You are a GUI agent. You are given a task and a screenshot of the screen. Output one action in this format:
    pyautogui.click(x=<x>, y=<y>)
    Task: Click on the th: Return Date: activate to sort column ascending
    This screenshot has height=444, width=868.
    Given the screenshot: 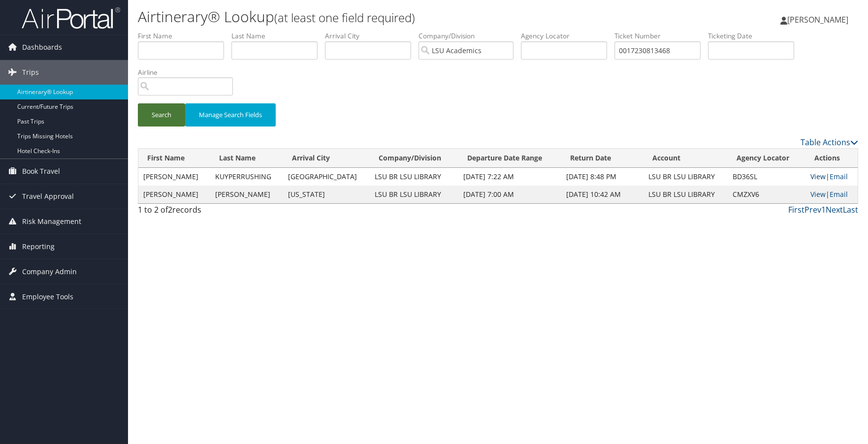 What is the action you would take?
    pyautogui.click(x=602, y=158)
    